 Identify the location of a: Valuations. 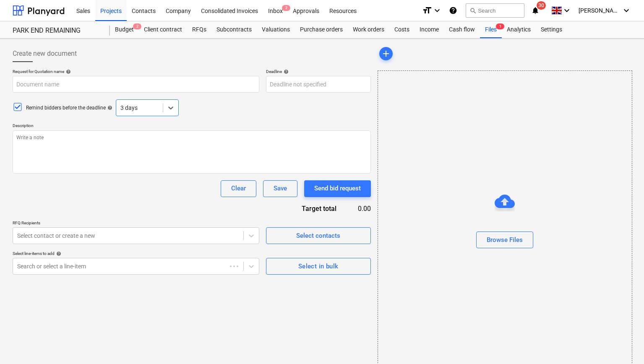
(276, 30).